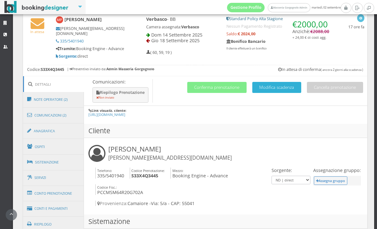 Image resolution: width=377 pixels, height=229 pixels. What do you see at coordinates (112, 203) in the screenshot?
I see `span: Provenienza:` at bounding box center [112, 203].